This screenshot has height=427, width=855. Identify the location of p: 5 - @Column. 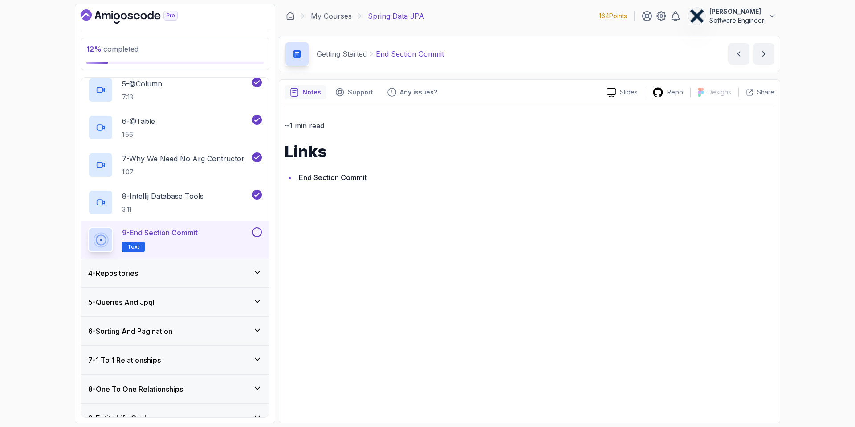
(142, 84).